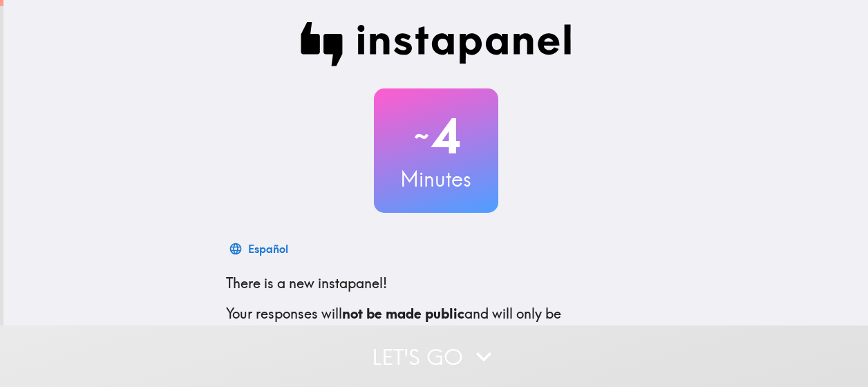  Describe the element at coordinates (436, 136) in the screenshot. I see `h2: 4` at that location.